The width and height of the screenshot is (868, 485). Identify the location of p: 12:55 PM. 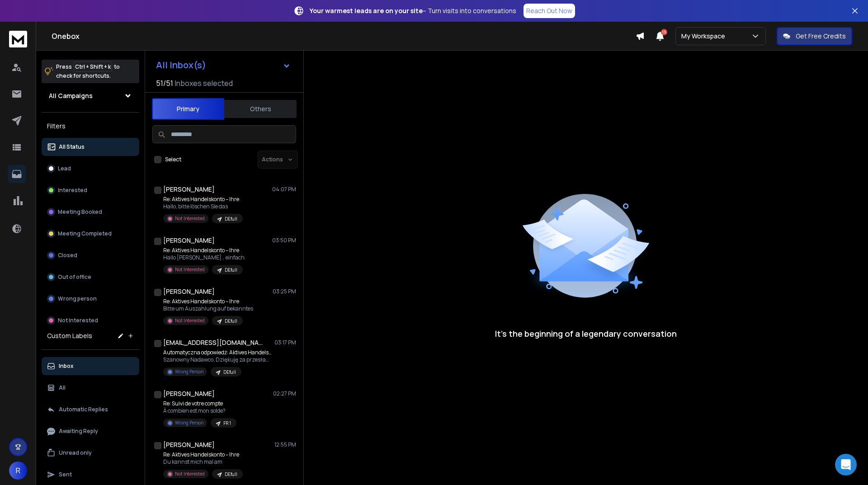
(286, 445).